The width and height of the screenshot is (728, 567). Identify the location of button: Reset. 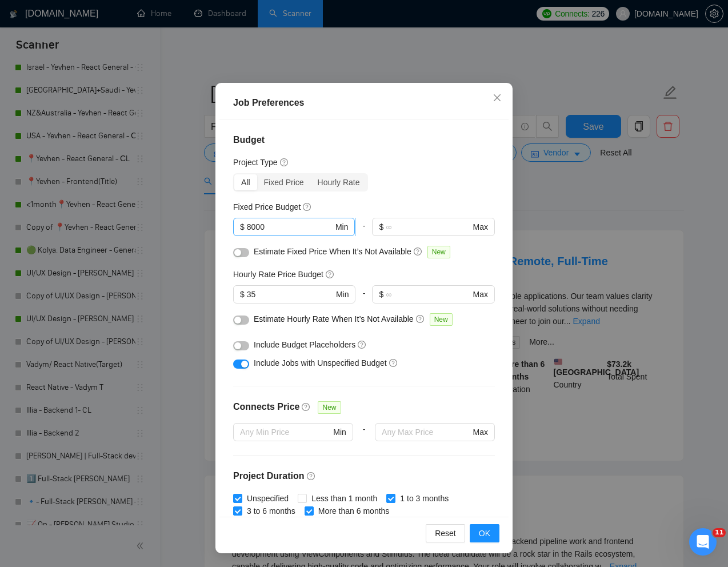
(446, 534).